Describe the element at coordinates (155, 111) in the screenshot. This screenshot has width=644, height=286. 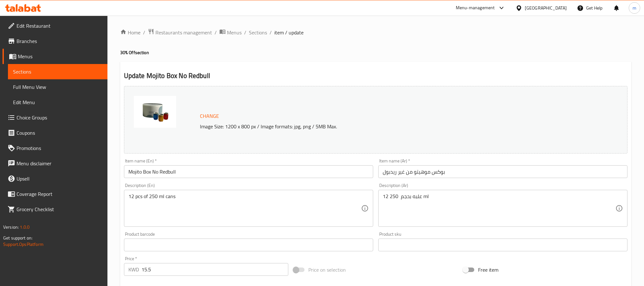
I see `img: mmw_638881694423282335` at that location.